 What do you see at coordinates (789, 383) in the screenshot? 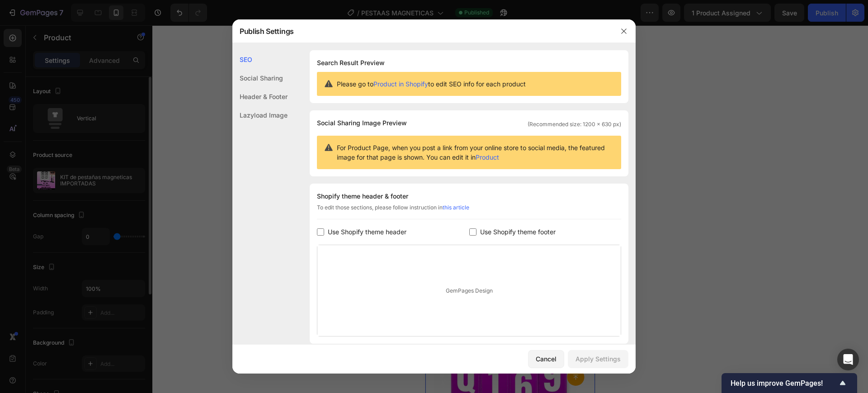
I see `button: Show survey - Help us improve GemPages!` at bounding box center [789, 383].